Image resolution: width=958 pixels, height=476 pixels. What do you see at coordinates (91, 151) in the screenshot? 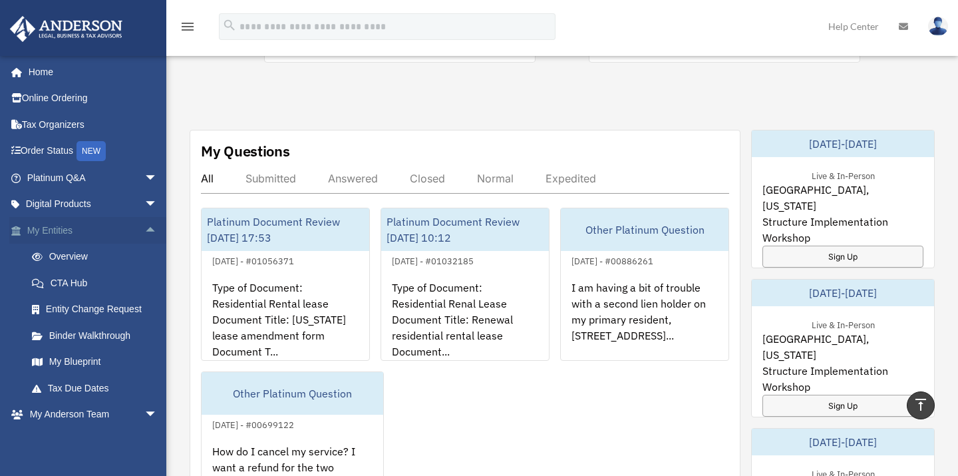
I see `div: NEW` at bounding box center [91, 151].